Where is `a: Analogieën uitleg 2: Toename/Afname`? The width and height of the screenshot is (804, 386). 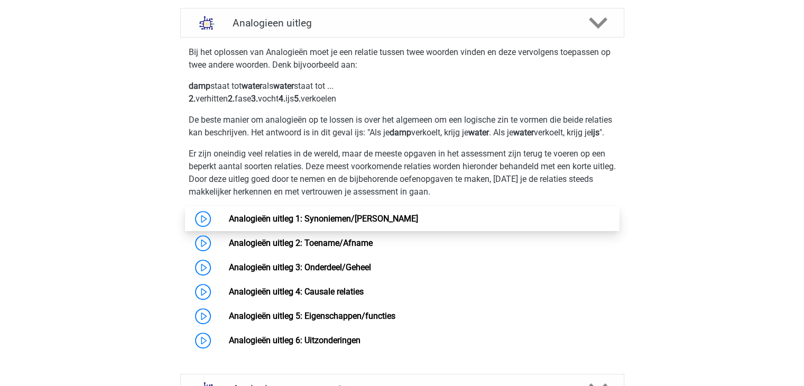
a: Analogieën uitleg 2: Toename/Afname is located at coordinates (301, 243).